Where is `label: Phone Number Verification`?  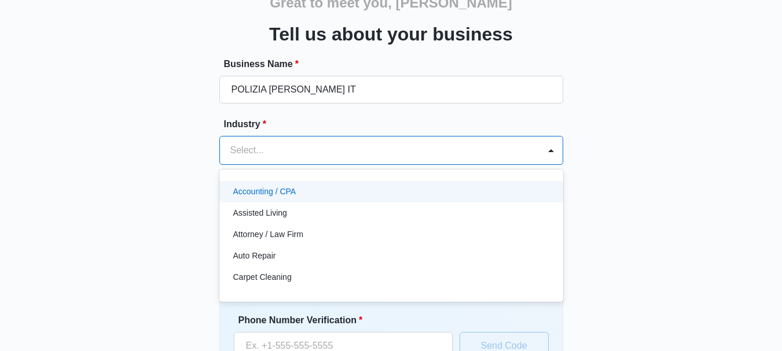 label: Phone Number Verification is located at coordinates (348, 321).